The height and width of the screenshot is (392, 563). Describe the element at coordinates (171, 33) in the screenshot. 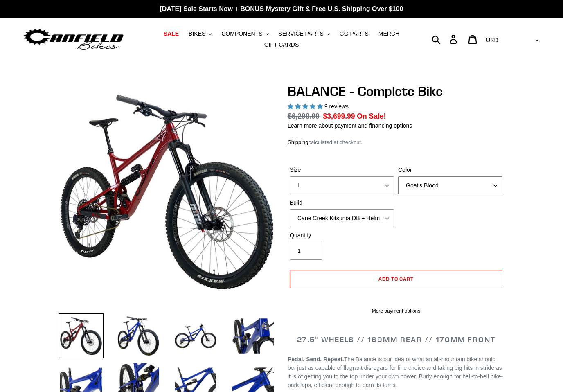

I see `a: SALE` at that location.